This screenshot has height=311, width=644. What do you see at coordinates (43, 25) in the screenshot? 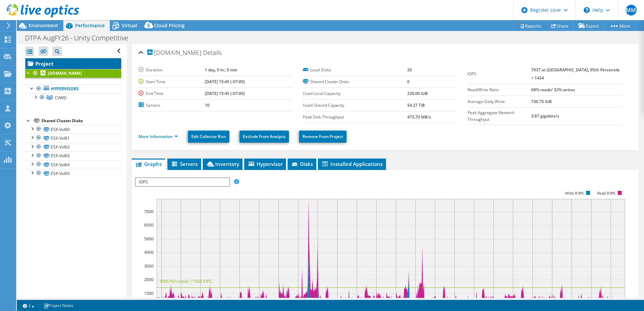
I see `span: Environment` at bounding box center [43, 25].